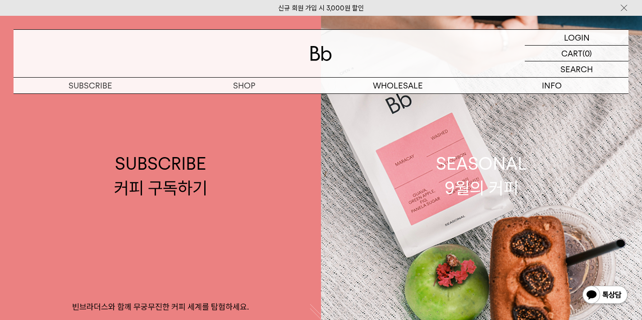  Describe the element at coordinates (572, 53) in the screenshot. I see `p: CART` at that location.